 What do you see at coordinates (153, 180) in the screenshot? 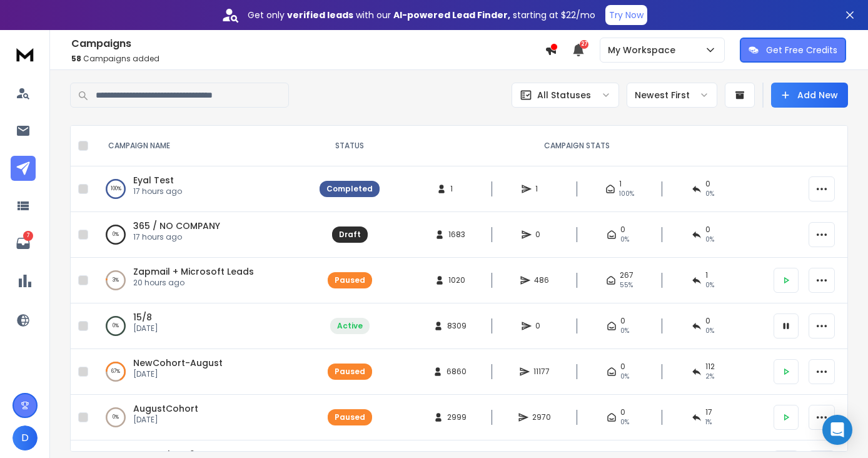
I see `span: Eyal Test` at bounding box center [153, 180].